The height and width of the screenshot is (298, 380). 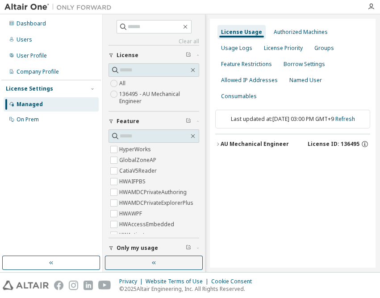 I want to click on div: User Profile, so click(x=32, y=56).